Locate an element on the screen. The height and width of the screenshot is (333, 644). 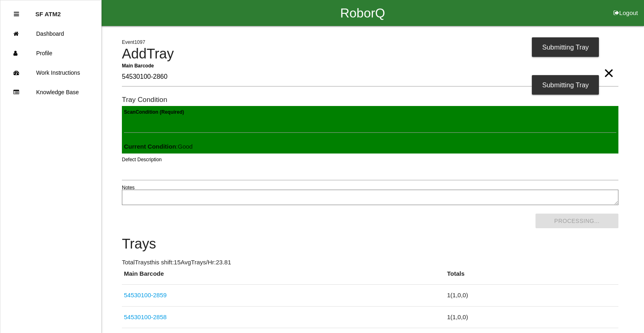
input: Required is located at coordinates (370, 77).